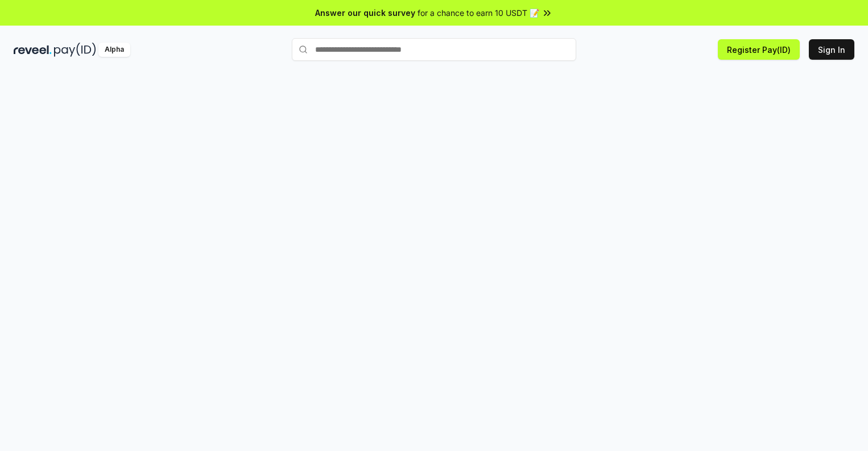 This screenshot has height=451, width=868. Describe the element at coordinates (365, 12) in the screenshot. I see `span: Answer our quick survey` at that location.